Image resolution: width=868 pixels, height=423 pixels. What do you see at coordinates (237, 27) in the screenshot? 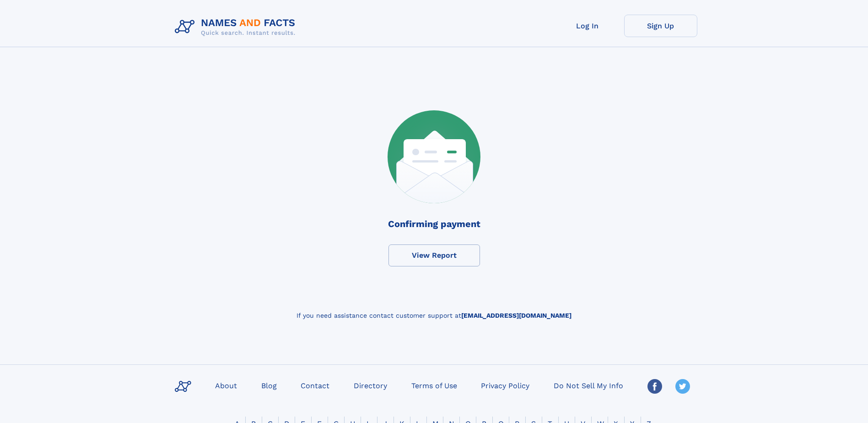
I see `img: Logo Names and Facts` at bounding box center [237, 27].